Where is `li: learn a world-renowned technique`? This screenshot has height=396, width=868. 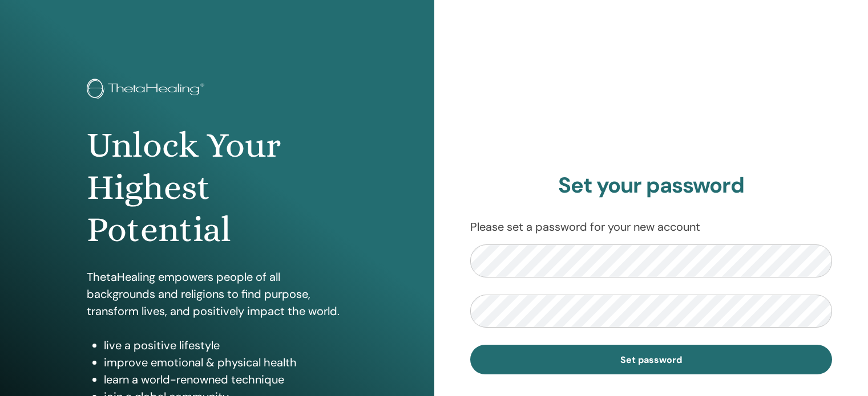 li: learn a world-renowned technique is located at coordinates (225, 379).